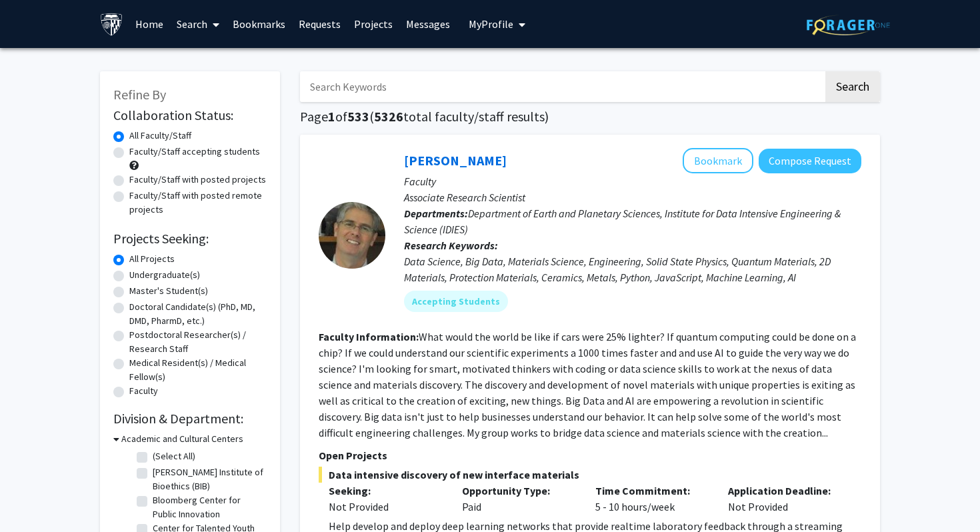  What do you see at coordinates (491, 24) in the screenshot?
I see `span: My Profile` at bounding box center [491, 24].